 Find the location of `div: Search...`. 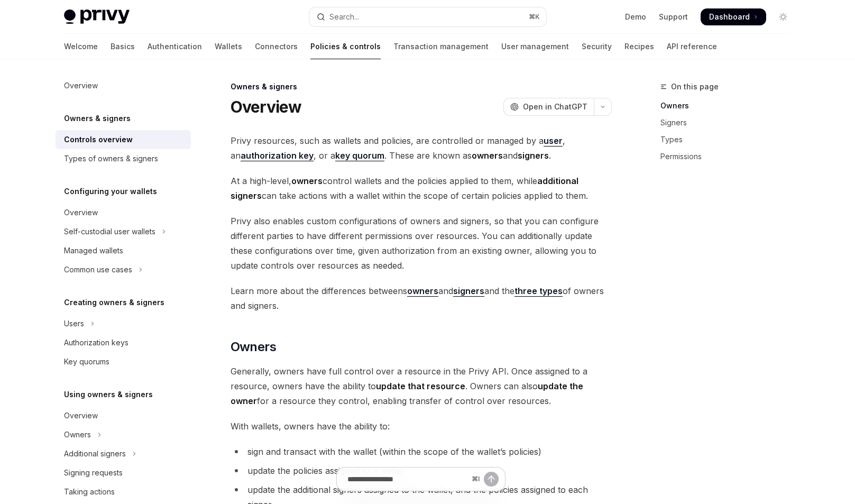

div: Search... is located at coordinates (344, 17).